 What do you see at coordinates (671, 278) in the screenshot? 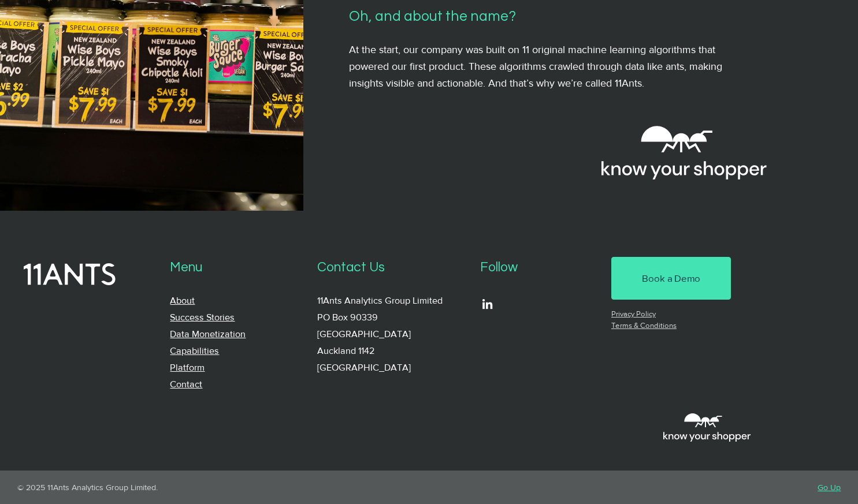
I see `a: Book a Demo` at bounding box center [671, 278].